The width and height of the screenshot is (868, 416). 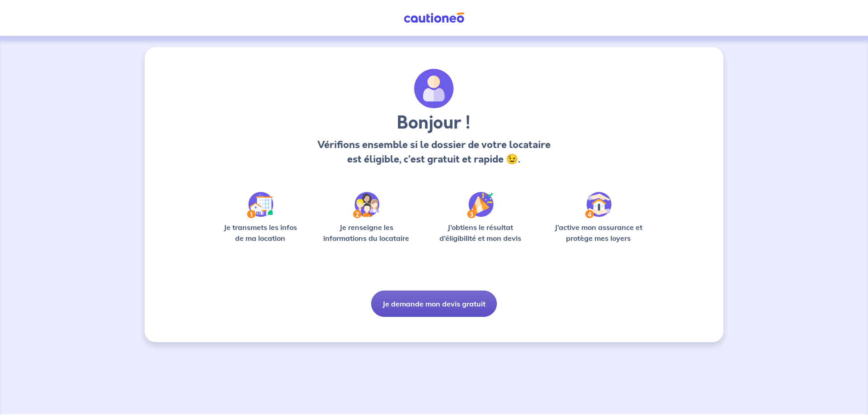 I want to click on img: /static/c0a346edaed446bb123850d2d04ad552/Step-2.svg, so click(x=366, y=205).